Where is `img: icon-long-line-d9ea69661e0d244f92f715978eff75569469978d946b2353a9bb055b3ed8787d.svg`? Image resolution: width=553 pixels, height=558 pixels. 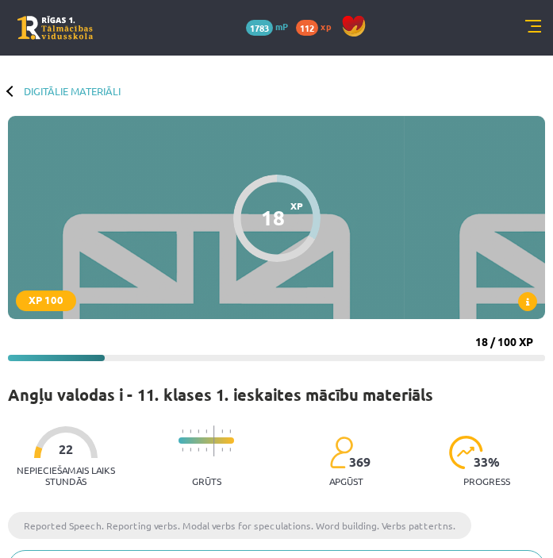
img: icon-long-line-d9ea69661e0d244f92f715978eff75569469978d946b2353a9bb055b3ed8787d.svg is located at coordinates (214, 441).